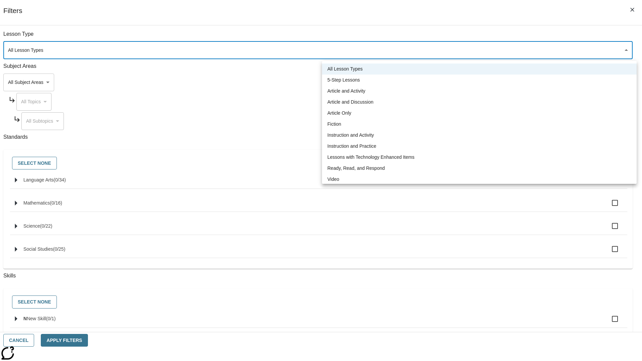 The image size is (642, 361). I want to click on li: Instruction and Practice, so click(479, 146).